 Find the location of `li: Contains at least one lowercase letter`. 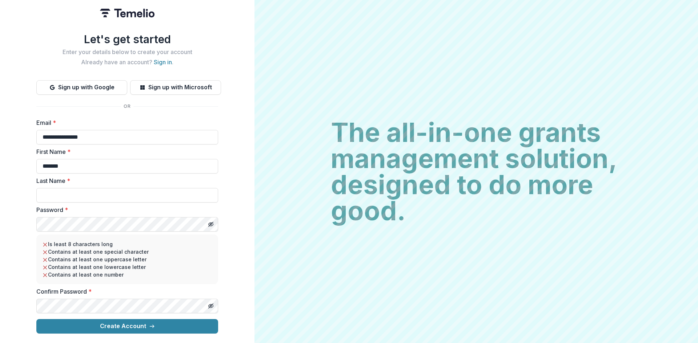

li: Contains at least one lowercase letter is located at coordinates (127, 267).